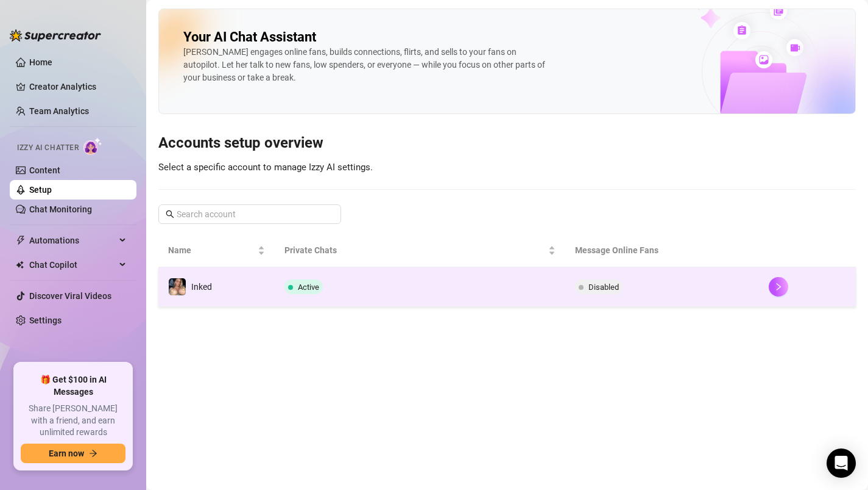 This screenshot has height=490, width=868. What do you see at coordinates (842, 463) in the screenshot?
I see `div: Open Intercom Messenger` at bounding box center [842, 463].